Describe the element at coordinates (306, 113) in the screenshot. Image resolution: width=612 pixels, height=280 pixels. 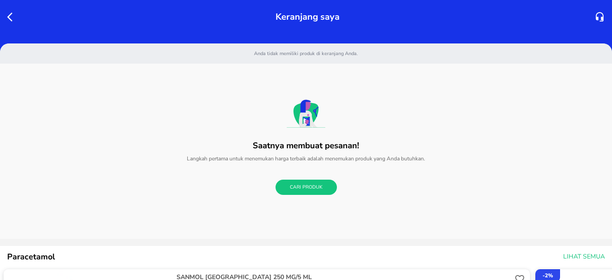
I see `img: female_pharmacist_welcome` at that location.